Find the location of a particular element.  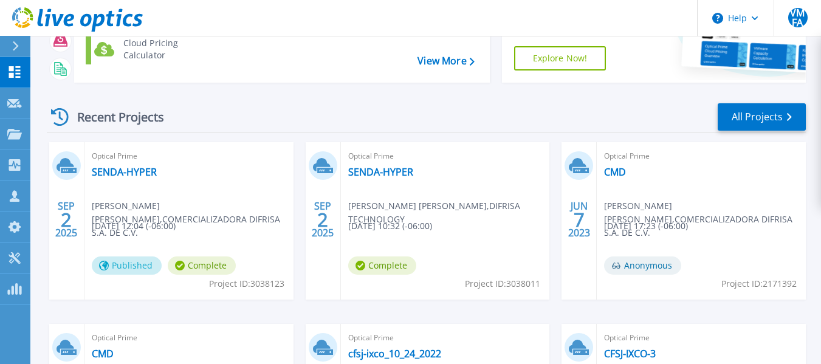

a: CFSJ-IXCO-3 is located at coordinates (630, 354).